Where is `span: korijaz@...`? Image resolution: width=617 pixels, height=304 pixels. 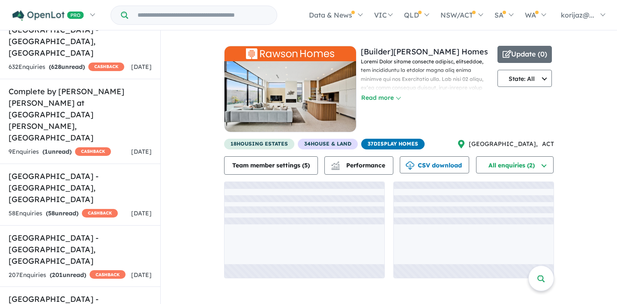 span: korijaz@... is located at coordinates (577, 15).